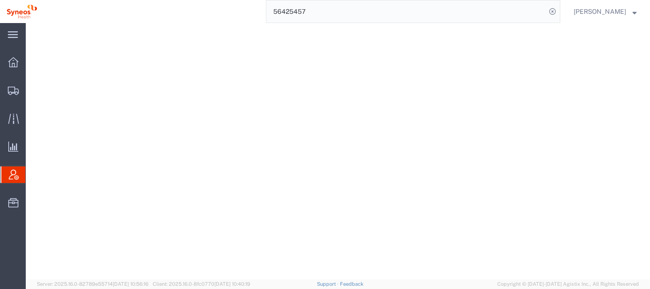  Describe the element at coordinates (352, 284) in the screenshot. I see `a: Feedback` at that location.